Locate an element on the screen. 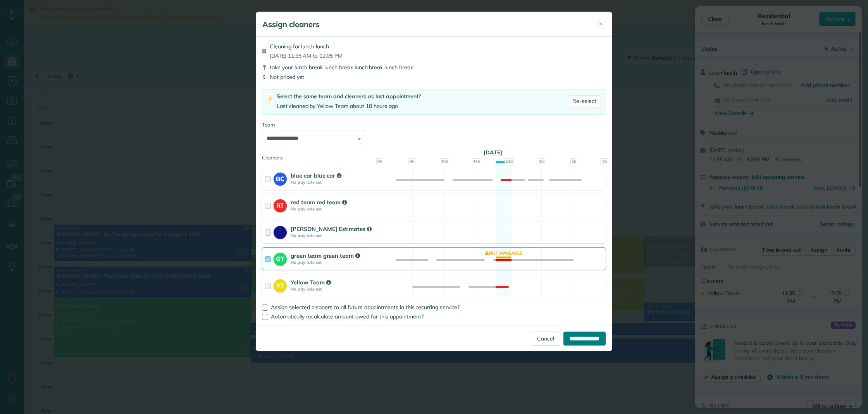  strong: GT is located at coordinates (280, 259).